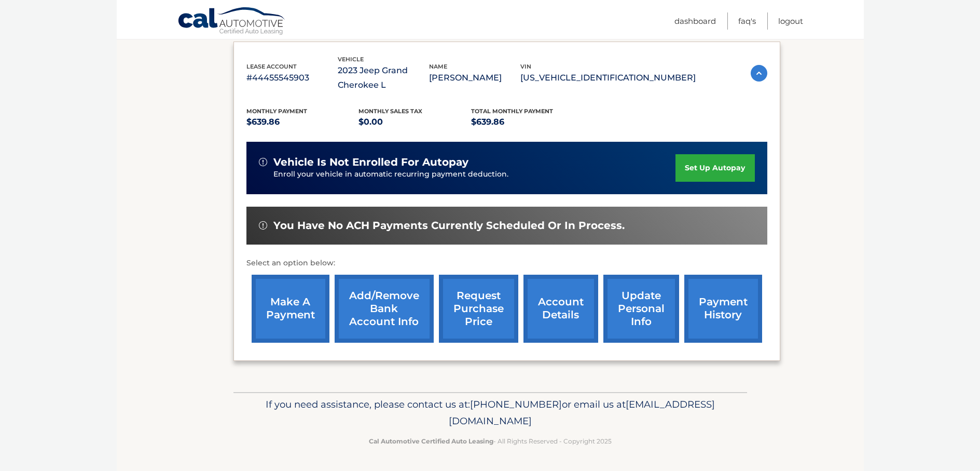 This screenshot has height=471, width=980. I want to click on span: Monthly Payment, so click(276, 111).